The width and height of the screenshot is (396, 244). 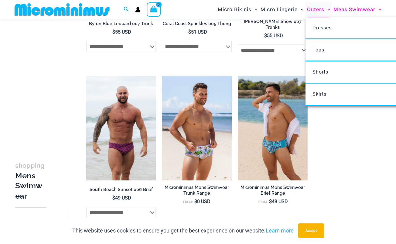 What do you see at coordinates (197, 192) in the screenshot?
I see `a: Microminimus Mens Swimwear Trunk Range` at bounding box center [197, 192].